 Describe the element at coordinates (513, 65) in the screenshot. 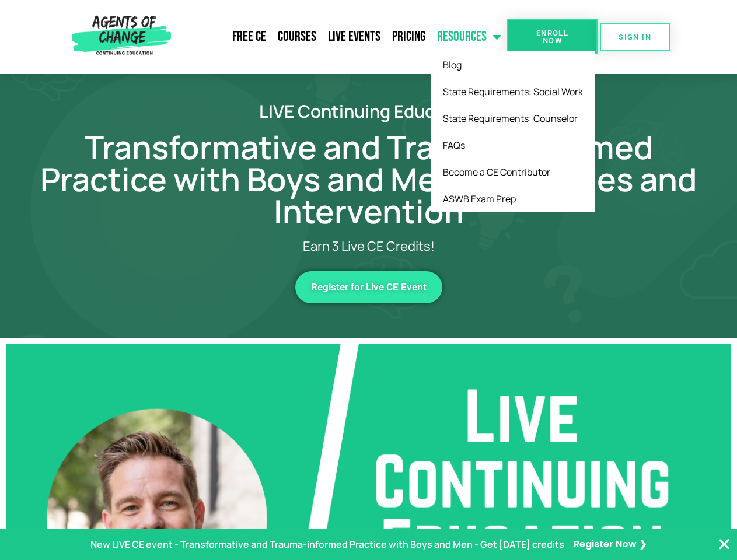

I see `a: Blog` at that location.